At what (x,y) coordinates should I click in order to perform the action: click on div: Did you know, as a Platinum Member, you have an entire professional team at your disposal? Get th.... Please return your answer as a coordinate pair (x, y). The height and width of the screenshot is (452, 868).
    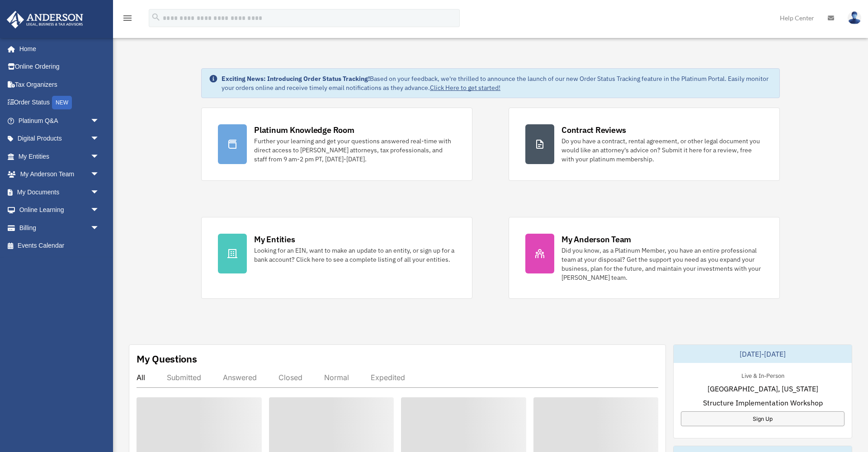
    Looking at the image, I should click on (662, 264).